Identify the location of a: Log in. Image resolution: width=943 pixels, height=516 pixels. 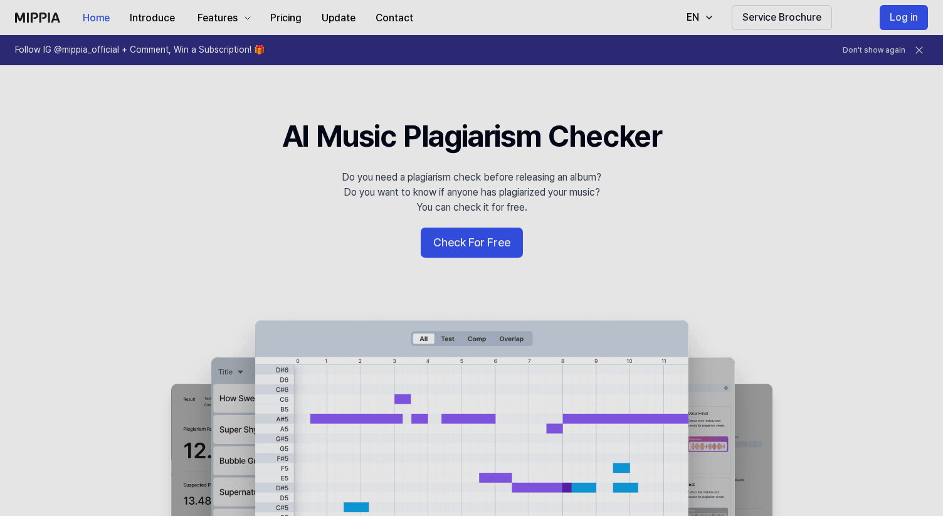
(904, 18).